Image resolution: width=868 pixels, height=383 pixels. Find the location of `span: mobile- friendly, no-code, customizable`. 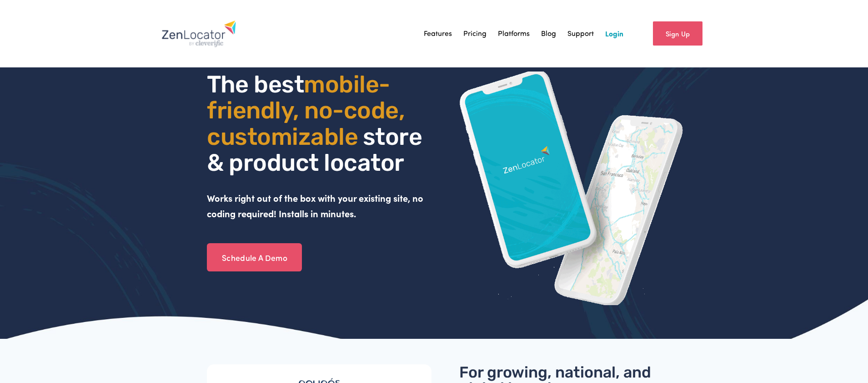

span: mobile- friendly, no-code, customizable is located at coordinates (309, 110).